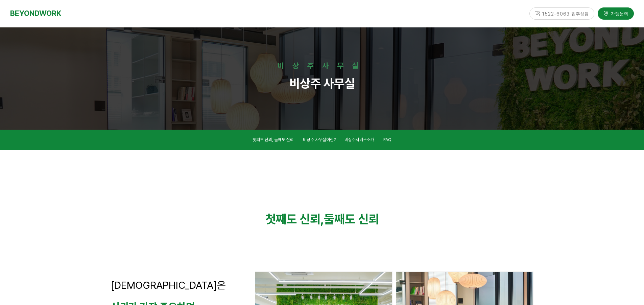  Describe the element at coordinates (359, 139) in the screenshot. I see `span: 비상주서비스소개` at that location.